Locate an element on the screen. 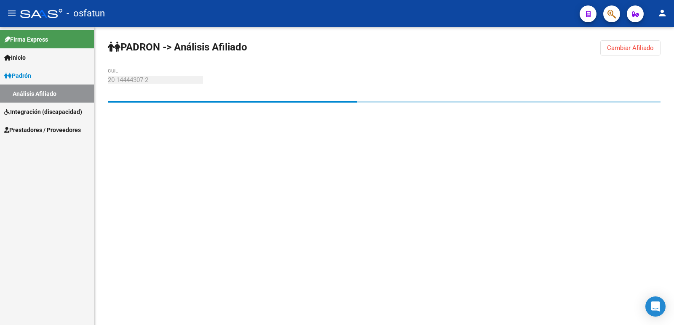  mat-icon: person is located at coordinates (662, 13).